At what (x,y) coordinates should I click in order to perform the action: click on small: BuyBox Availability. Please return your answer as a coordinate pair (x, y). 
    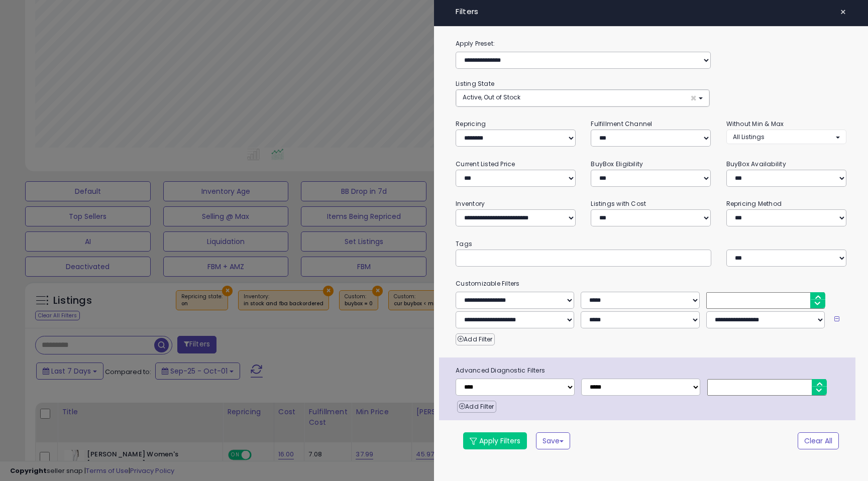
    Looking at the image, I should click on (756, 164).